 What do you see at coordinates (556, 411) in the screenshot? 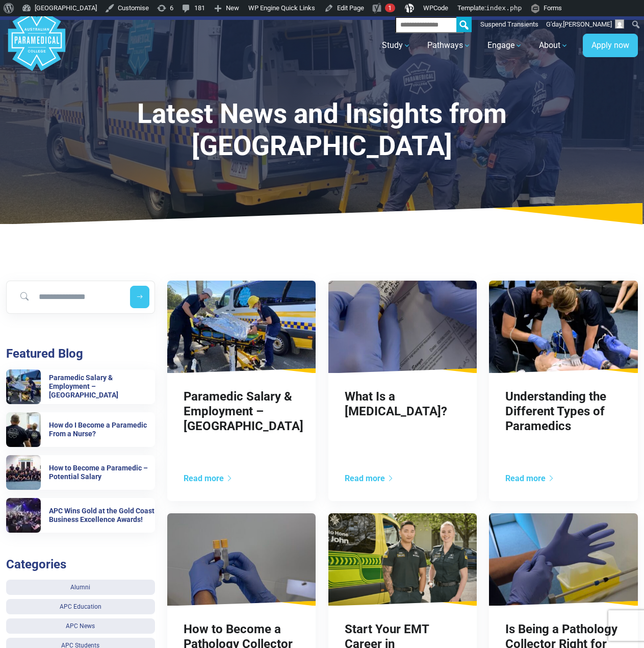
I see `a: Understanding the Different Types of Paramedics` at bounding box center [556, 411].